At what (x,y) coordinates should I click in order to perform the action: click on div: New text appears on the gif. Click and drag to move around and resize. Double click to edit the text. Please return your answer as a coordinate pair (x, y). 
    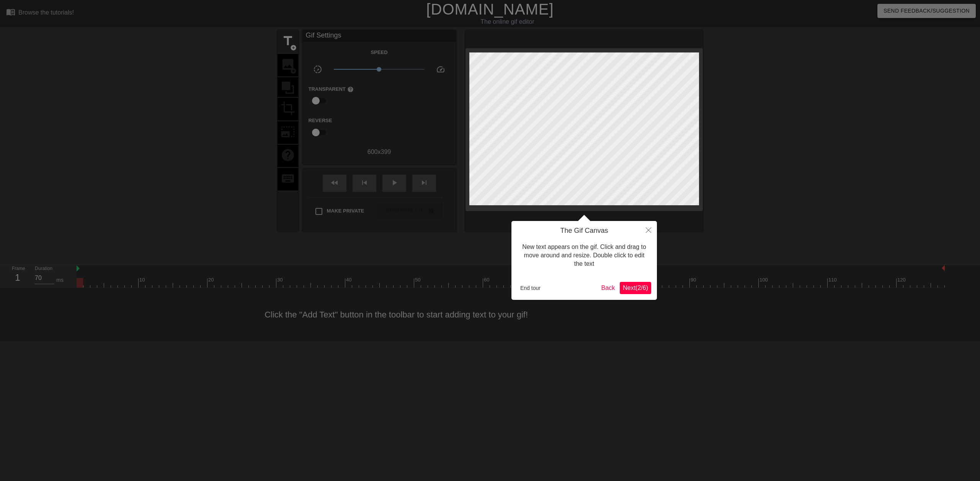
    Looking at the image, I should click on (584, 255).